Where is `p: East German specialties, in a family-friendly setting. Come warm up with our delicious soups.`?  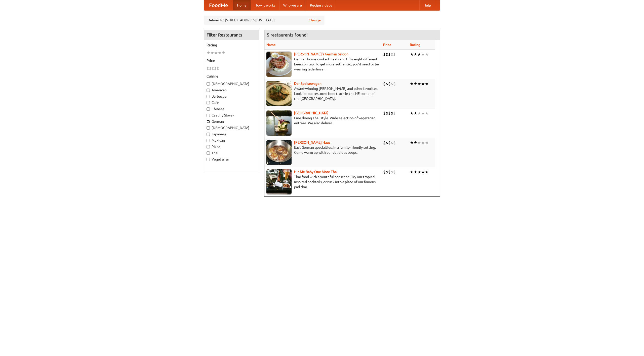
p: East German specialties, in a family-friendly setting. Come warm up with our delicious soups. is located at coordinates (323, 150).